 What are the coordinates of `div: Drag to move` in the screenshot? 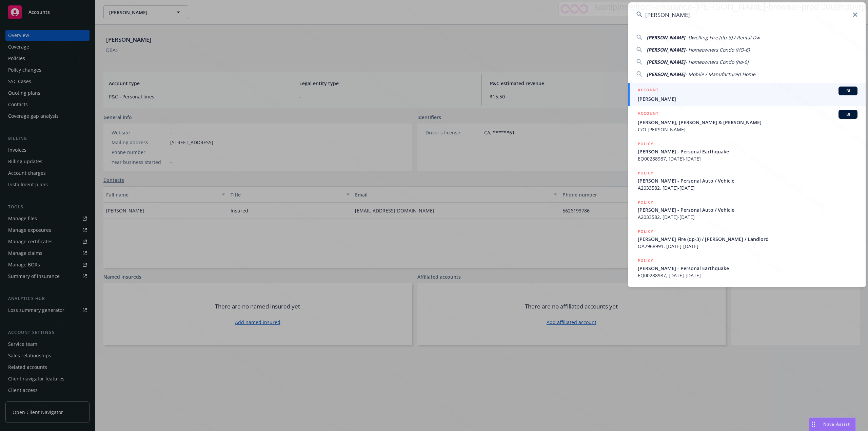 It's located at (813, 424).